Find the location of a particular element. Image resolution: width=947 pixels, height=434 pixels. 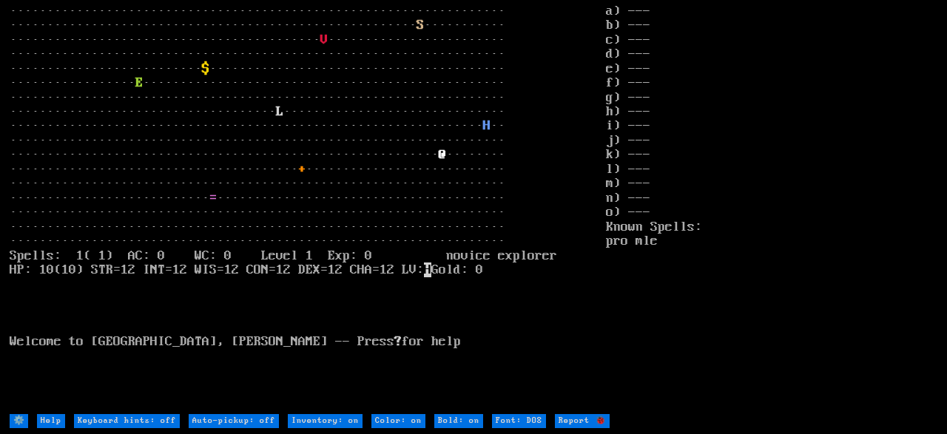

mark: H is located at coordinates (428, 270).